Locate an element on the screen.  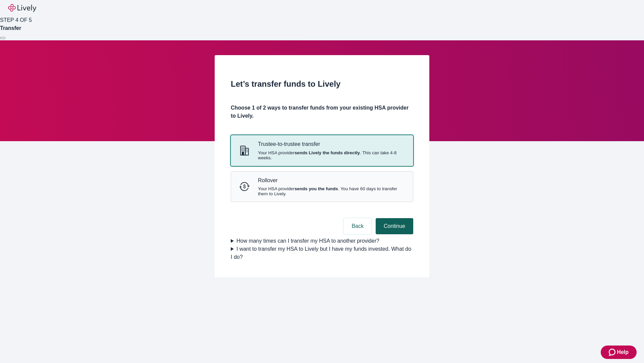
summary: I want to transfer my HSA to Lively but I have my funds invested. What do I do? is located at coordinates (322, 253).